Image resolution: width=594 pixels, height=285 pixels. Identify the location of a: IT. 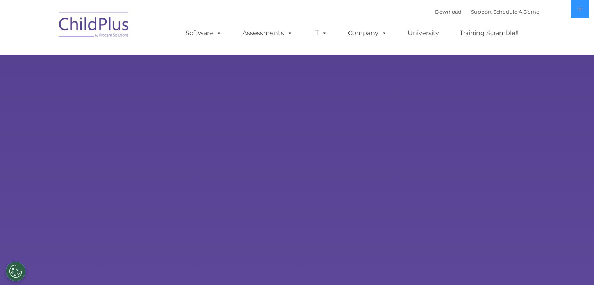
(320, 33).